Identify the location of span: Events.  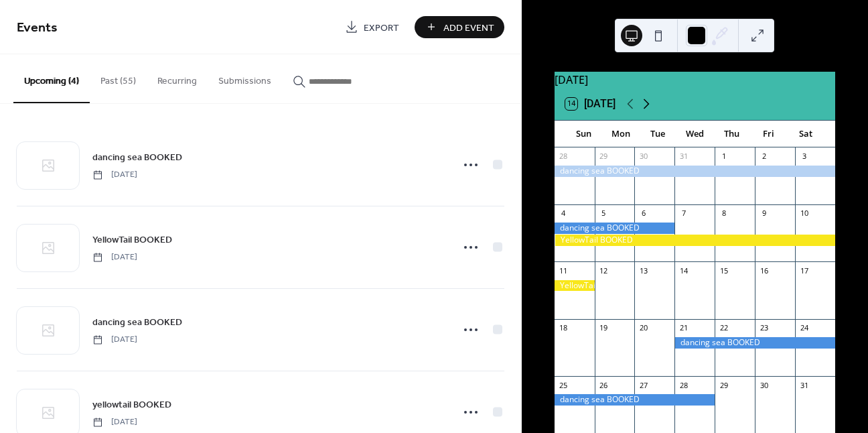
(37, 27).